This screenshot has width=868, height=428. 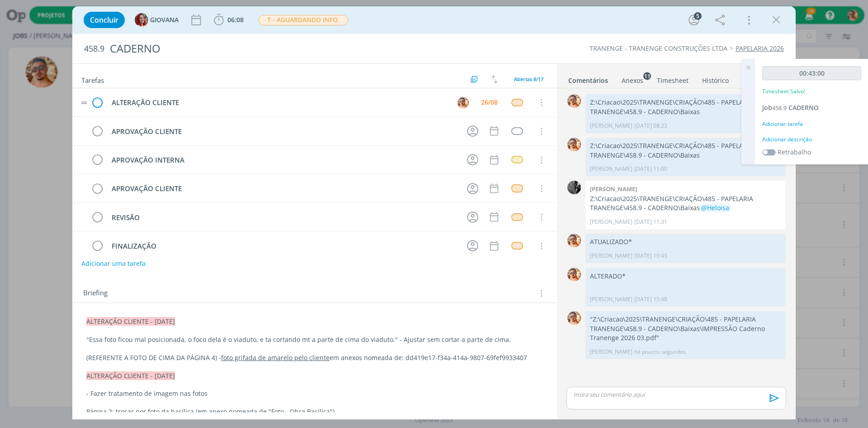 I want to click on div: Adicionar descrição, so click(x=812, y=140).